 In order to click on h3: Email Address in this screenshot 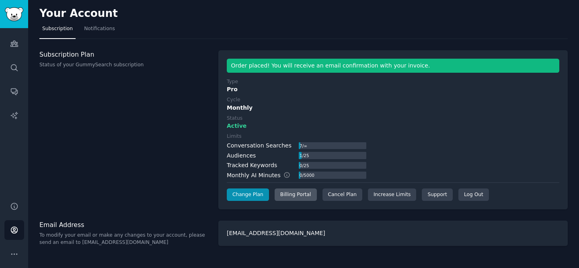, I will do `click(125, 225)`.